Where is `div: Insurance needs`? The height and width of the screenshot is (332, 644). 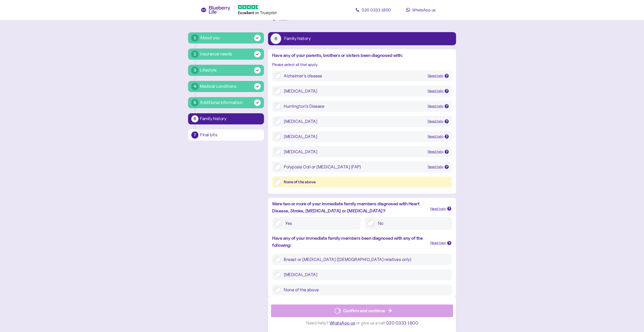 div: Insurance needs is located at coordinates (216, 54).